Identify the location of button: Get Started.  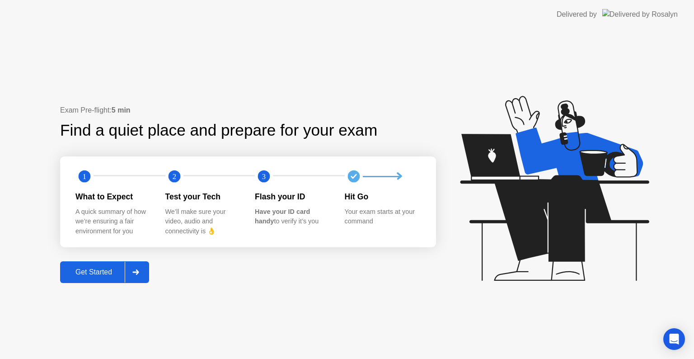
(104, 272).